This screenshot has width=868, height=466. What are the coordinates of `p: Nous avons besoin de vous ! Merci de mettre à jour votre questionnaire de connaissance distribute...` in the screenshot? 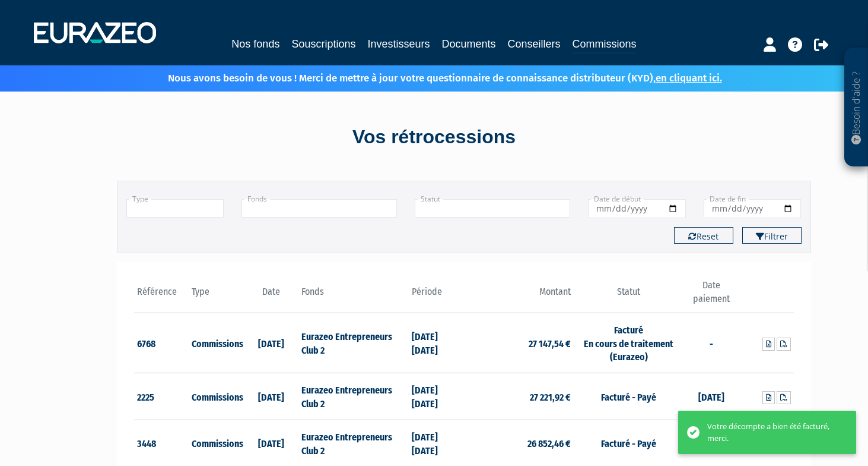 It's located at (428, 76).